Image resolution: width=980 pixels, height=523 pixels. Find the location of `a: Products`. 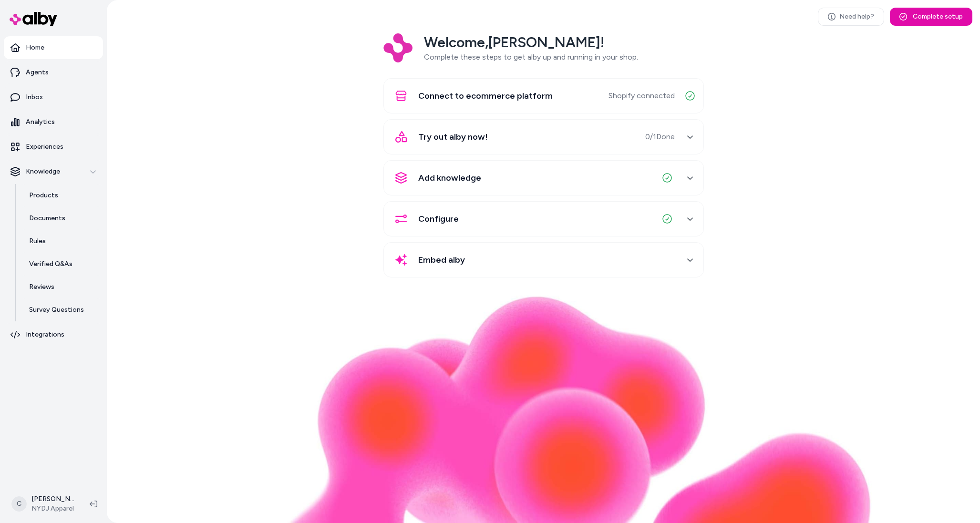

a: Products is located at coordinates (61, 195).